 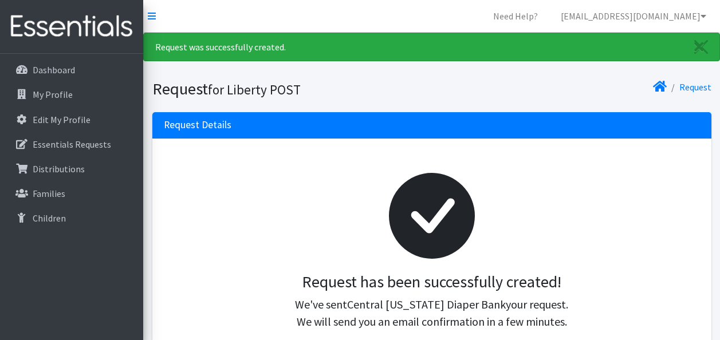 I want to click on a: Close, so click(x=701, y=47).